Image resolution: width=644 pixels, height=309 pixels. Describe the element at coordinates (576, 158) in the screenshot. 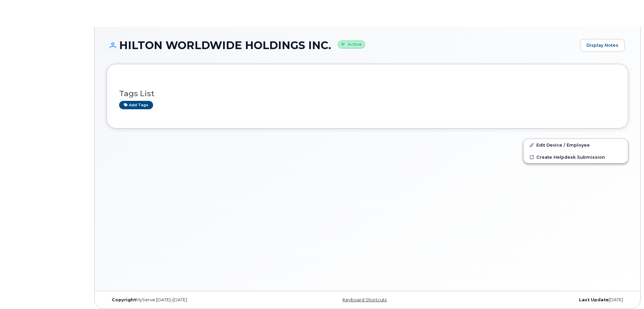

I see `a: Create Helpdesk Submission` at that location.